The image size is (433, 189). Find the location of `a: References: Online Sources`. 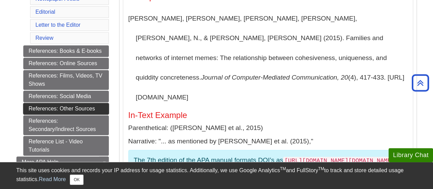

a: References: Online Sources is located at coordinates (66, 63).